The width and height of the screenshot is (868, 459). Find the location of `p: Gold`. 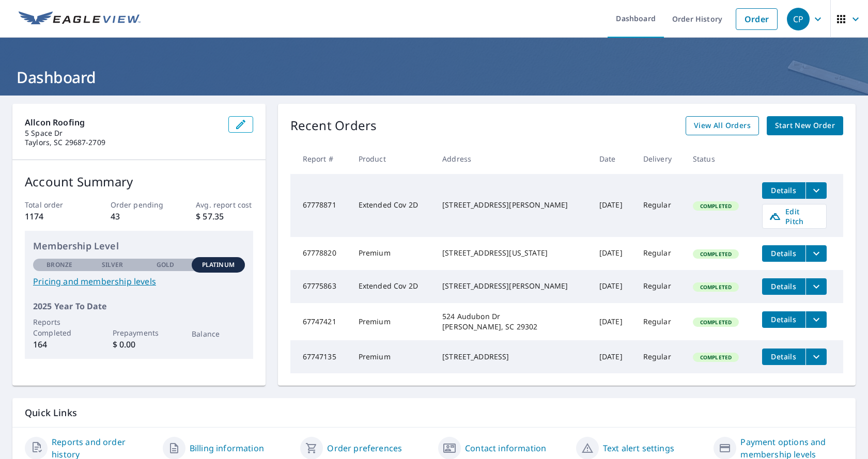

p: Gold is located at coordinates (165, 265).